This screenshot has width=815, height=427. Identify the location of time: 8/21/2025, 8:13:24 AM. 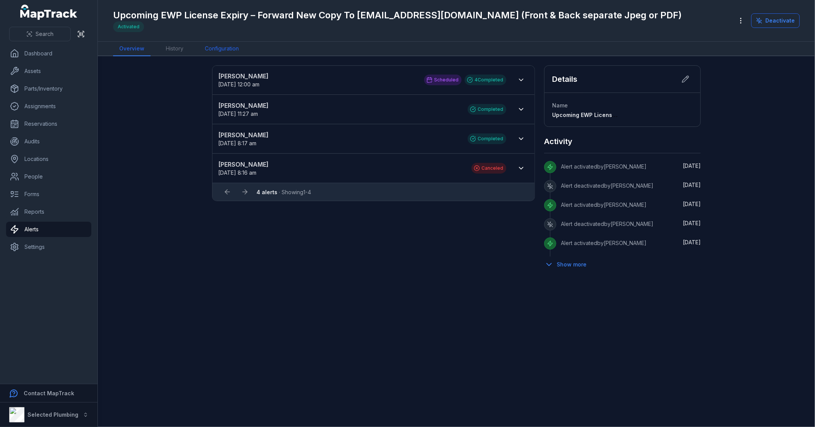
(692, 204).